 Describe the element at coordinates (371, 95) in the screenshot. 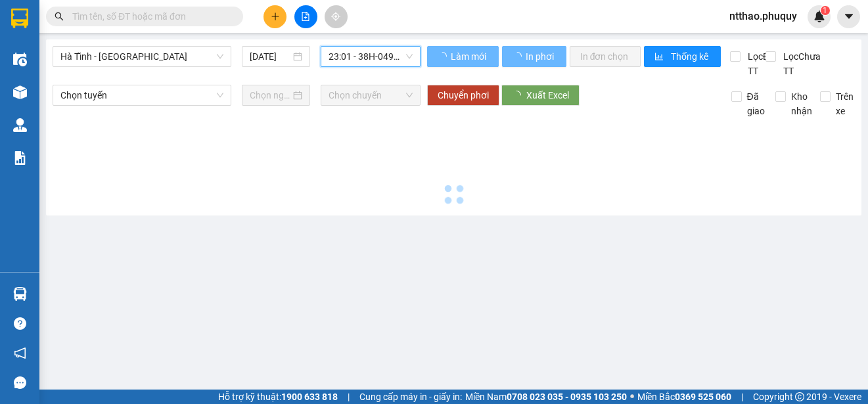

I see `span: Chọn chuyến` at that location.